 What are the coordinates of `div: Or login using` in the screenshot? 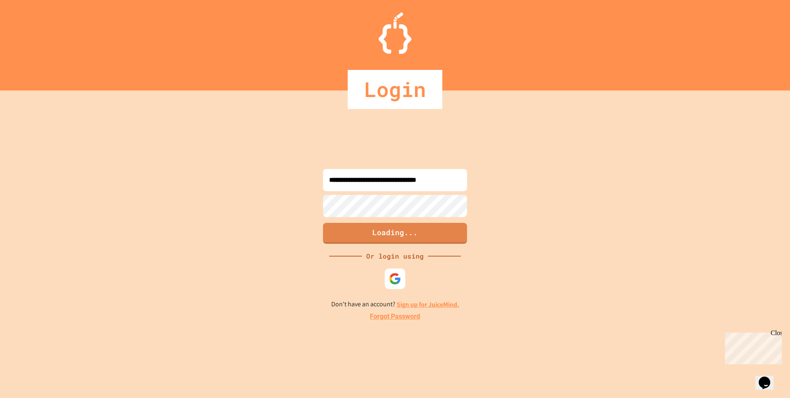 It's located at (395, 256).